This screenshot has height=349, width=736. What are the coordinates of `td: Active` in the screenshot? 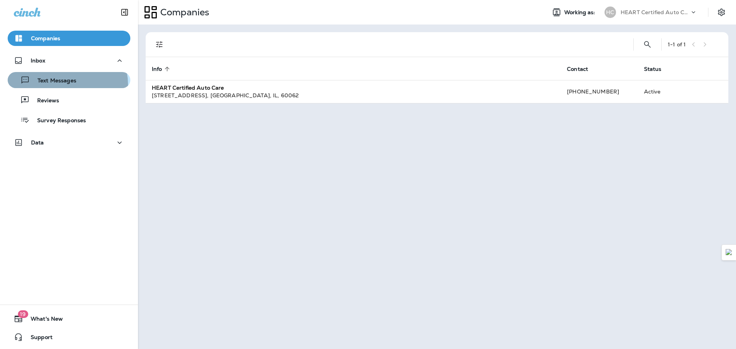 It's located at (663, 92).